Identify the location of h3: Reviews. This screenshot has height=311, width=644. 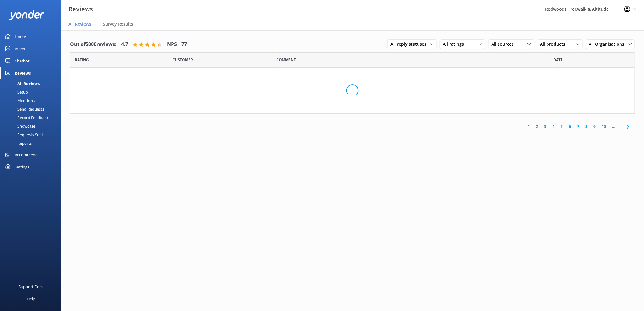
(81, 9).